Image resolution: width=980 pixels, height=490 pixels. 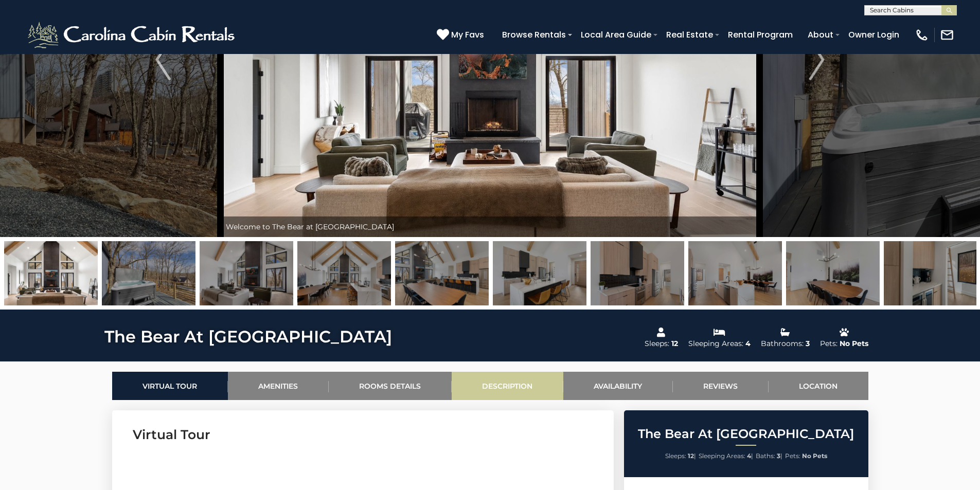 What do you see at coordinates (778, 455) in the screenshot?
I see `strong: 3` at bounding box center [778, 455].